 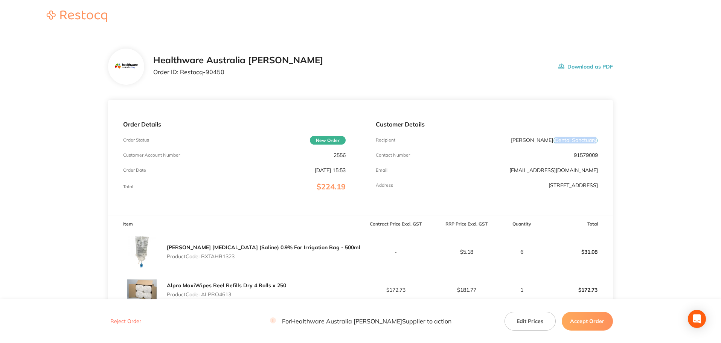 I want to click on button: Edit Prices, so click(x=530, y=321).